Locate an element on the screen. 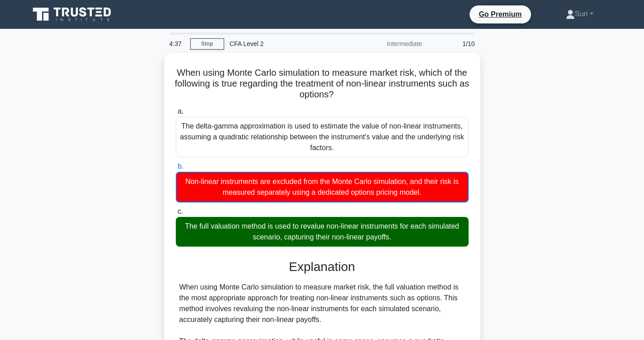  h5: When using Monte Carlo simulation to measure market risk, which of the following is true regardin... is located at coordinates (322, 84).